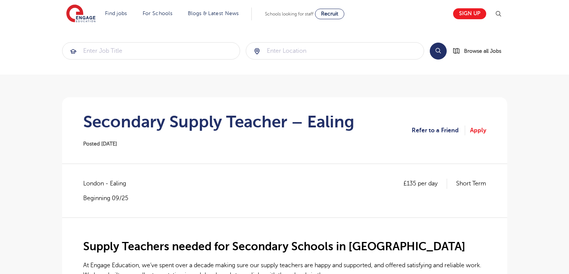 The image size is (569, 274). I want to click on span: Recruit, so click(330, 14).